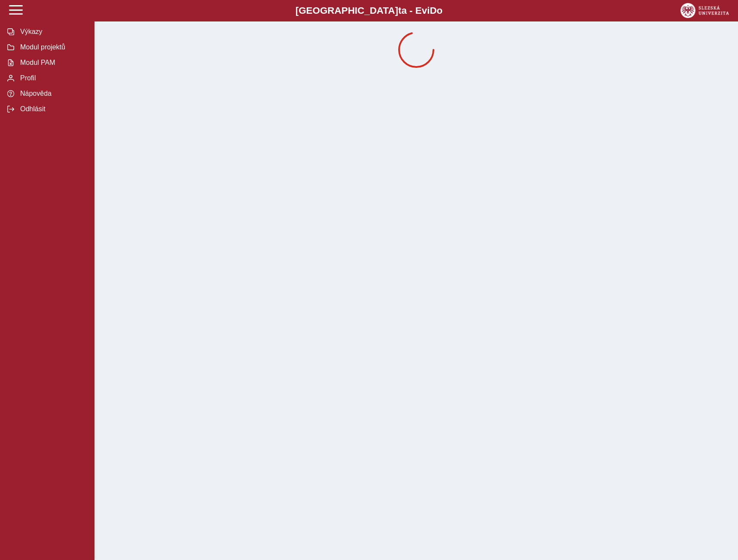 The height and width of the screenshot is (560, 738). I want to click on span: Profil, so click(52, 78).